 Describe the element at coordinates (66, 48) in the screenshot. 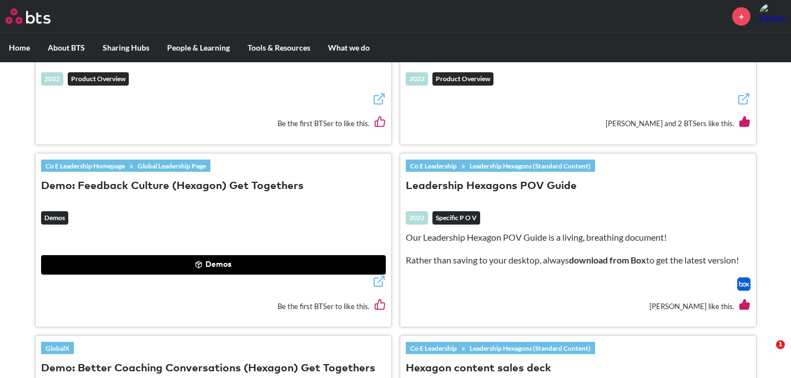

I see `label: About BTS` at that location.